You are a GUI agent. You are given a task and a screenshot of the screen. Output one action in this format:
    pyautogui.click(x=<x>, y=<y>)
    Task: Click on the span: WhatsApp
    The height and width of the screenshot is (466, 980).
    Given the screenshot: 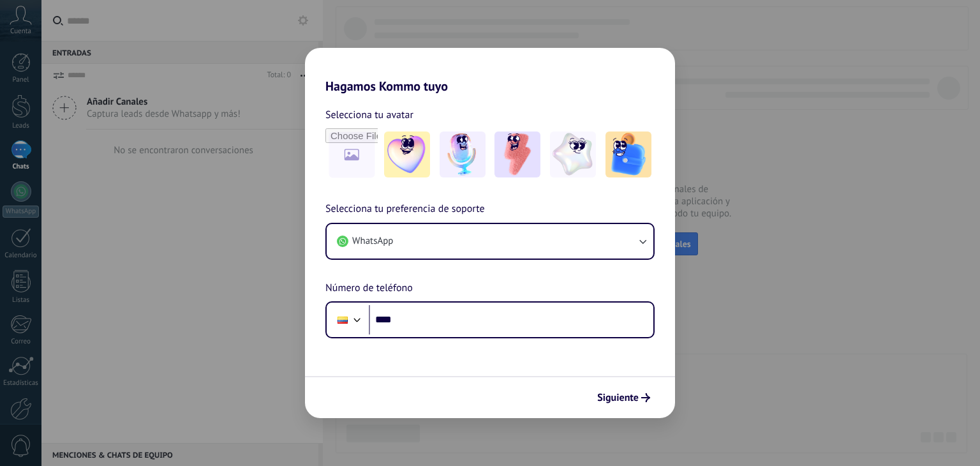 What is the action you would take?
    pyautogui.click(x=373, y=241)
    